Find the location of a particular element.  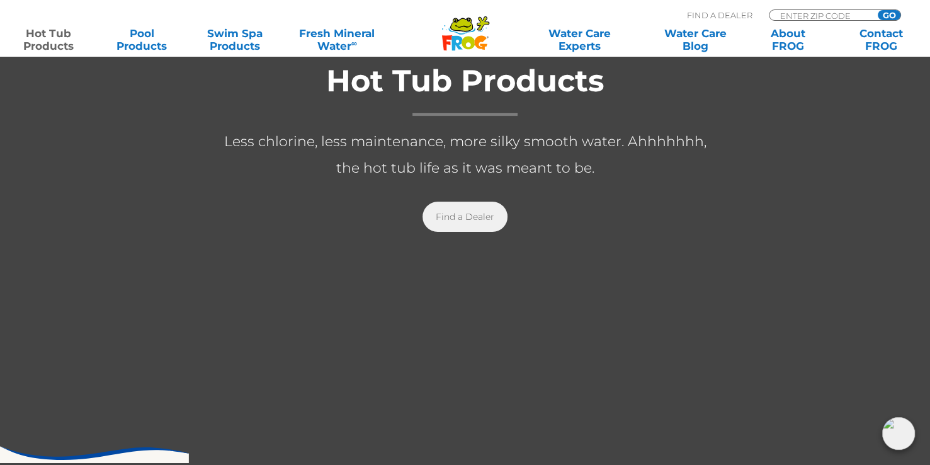

a: Water CareBlog is located at coordinates (695, 40).